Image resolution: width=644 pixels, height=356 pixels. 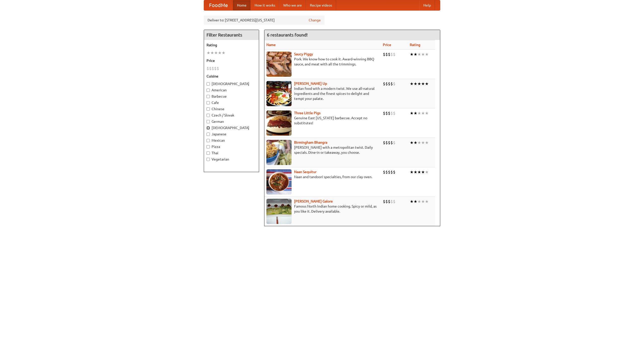 What do you see at coordinates (279, 182) in the screenshot?
I see `img: naansequitur.jpg` at bounding box center [279, 182].